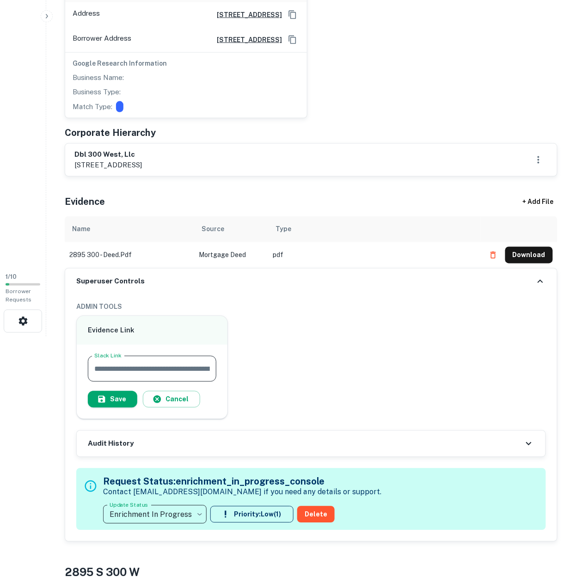  Describe the element at coordinates (213, 229) in the screenshot. I see `div: Source` at that location.